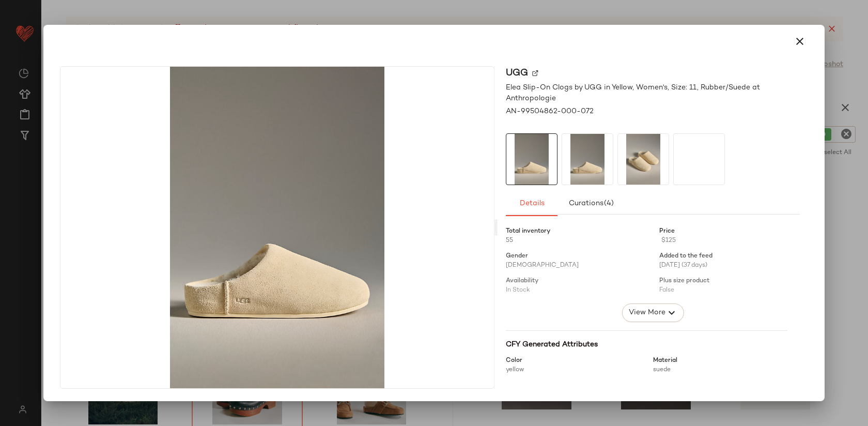 Image resolution: width=868 pixels, height=426 pixels. What do you see at coordinates (517, 73) in the screenshot?
I see `span: UGG` at bounding box center [517, 73].